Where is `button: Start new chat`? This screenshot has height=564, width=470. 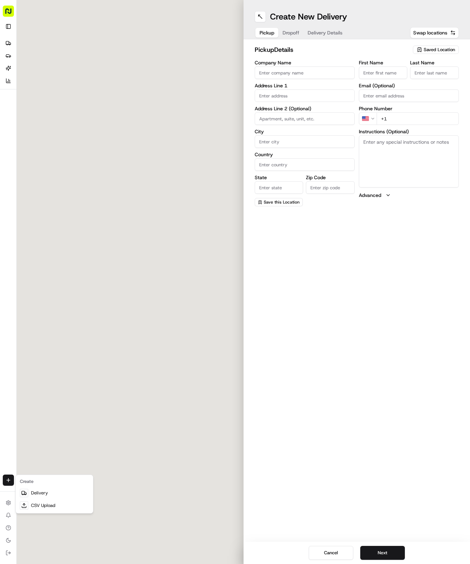 button: Start new chat is located at coordinates (123, 73).